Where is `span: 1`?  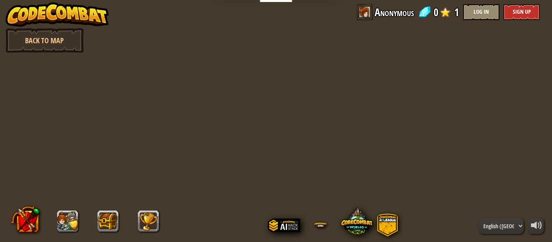
span: 1 is located at coordinates (457, 12).